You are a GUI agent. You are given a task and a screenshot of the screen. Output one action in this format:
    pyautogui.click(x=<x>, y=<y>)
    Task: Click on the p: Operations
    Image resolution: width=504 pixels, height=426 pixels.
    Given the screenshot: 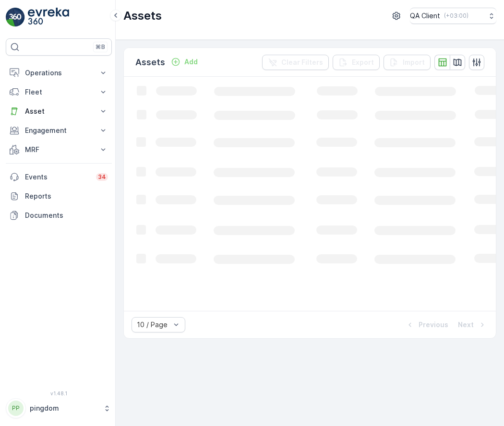 What is the action you would take?
    pyautogui.click(x=58, y=73)
    